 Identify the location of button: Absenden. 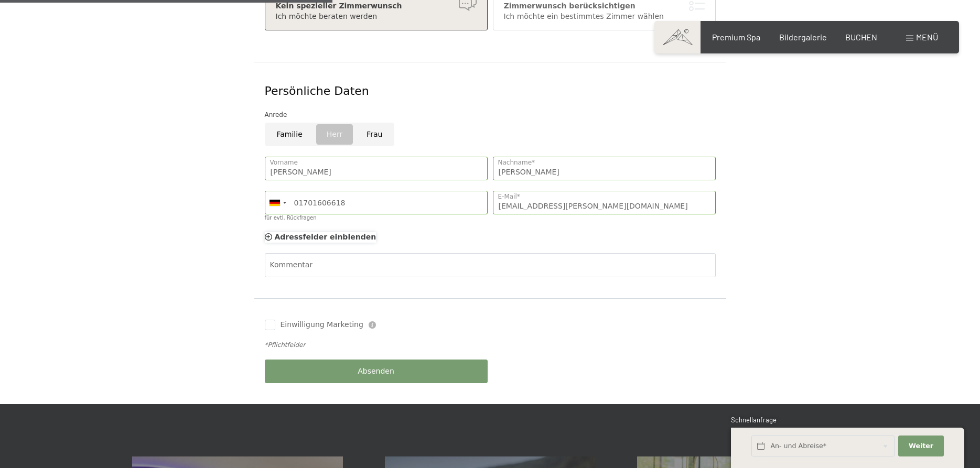
(376, 371).